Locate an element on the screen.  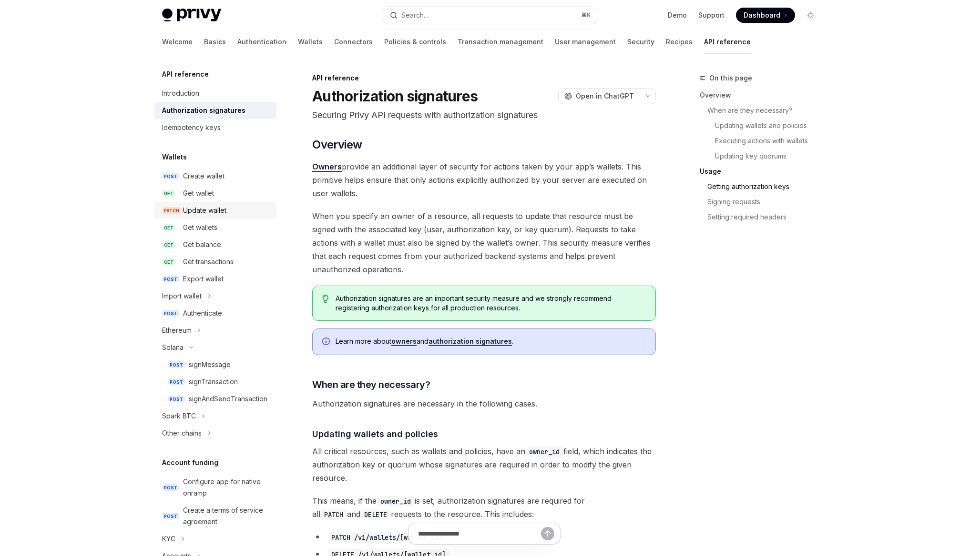
a: authorization signatures is located at coordinates (470, 341).